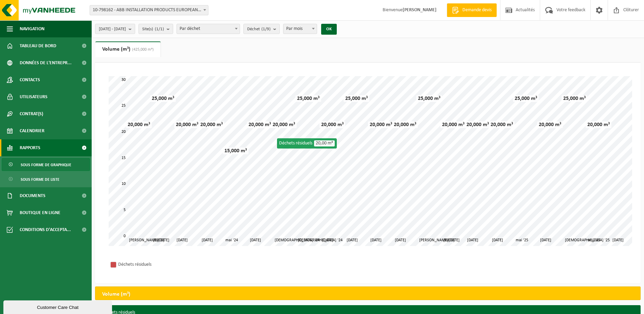 Image resolution: width=644 pixels, height=314 pixels. What do you see at coordinates (45, 63) in the screenshot?
I see `span: Données de l'entrepr...` at bounding box center [45, 63].